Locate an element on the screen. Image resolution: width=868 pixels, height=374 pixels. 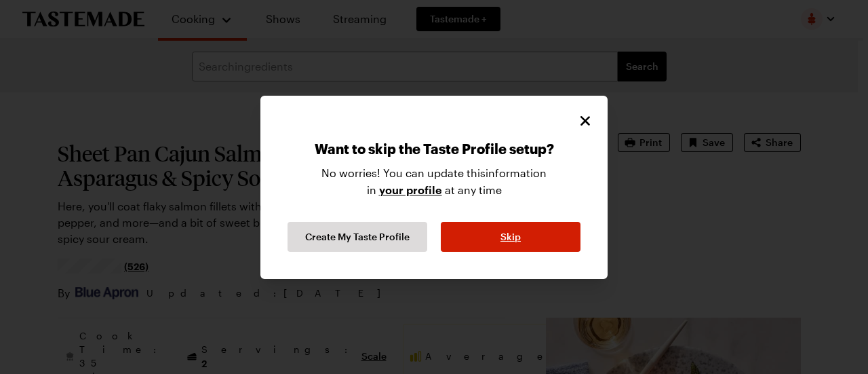
a: your profile is located at coordinates (410, 189).